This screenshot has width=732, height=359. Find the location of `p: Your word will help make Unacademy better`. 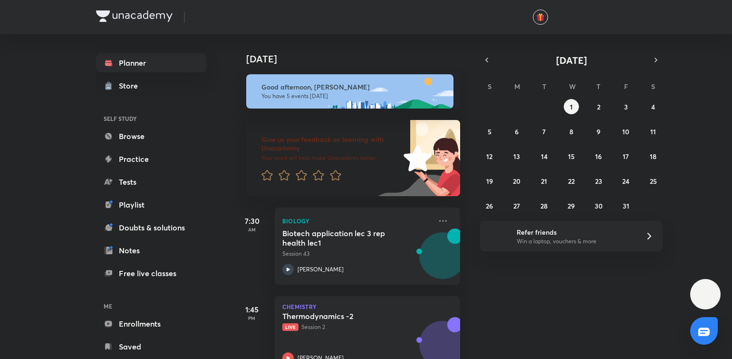

p: Your word will help make Unacademy better is located at coordinates (331, 158).